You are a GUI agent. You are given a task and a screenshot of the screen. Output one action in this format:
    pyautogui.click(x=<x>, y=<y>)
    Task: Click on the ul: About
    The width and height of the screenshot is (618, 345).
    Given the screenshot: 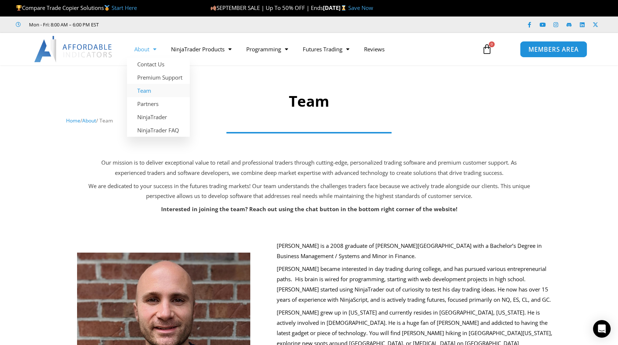 What is the action you would take?
    pyautogui.click(x=158, y=97)
    